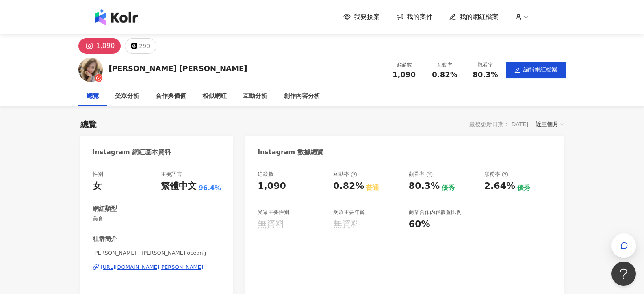  I want to click on a: 我要接案, so click(362, 17).